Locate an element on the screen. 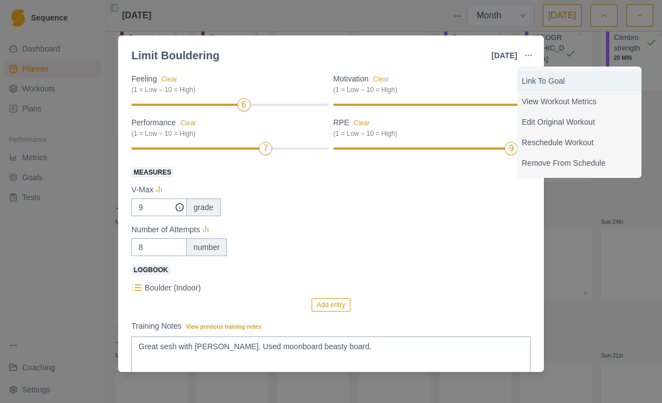 This screenshot has height=403, width=662. div: 7 is located at coordinates (266, 149).